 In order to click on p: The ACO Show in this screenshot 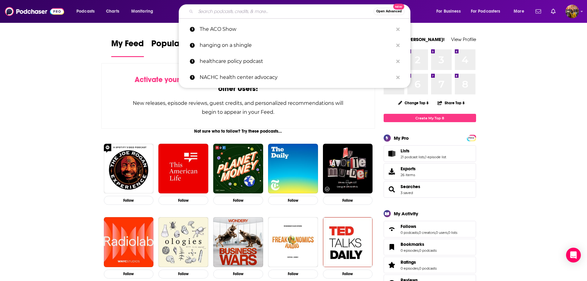, I will do `click(296, 29)`.